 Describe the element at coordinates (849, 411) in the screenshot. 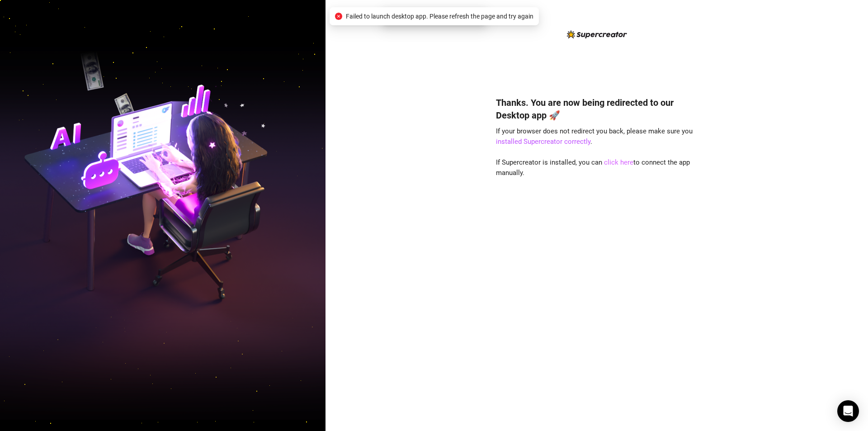

I see `div: Open Intercom Messenger` at that location.